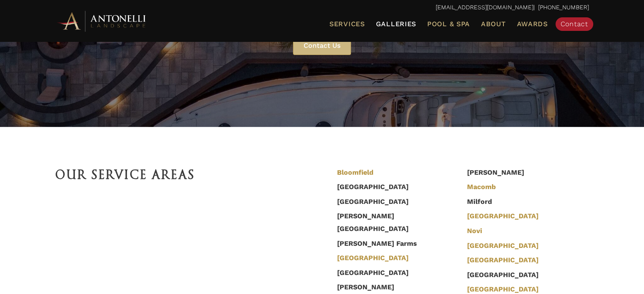 The image size is (644, 294). Describe the element at coordinates (347, 24) in the screenshot. I see `span: Services` at that location.